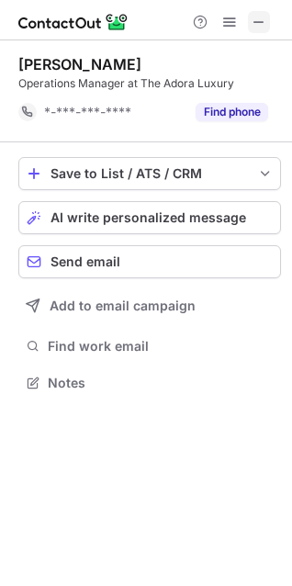 The width and height of the screenshot is (292, 586). Describe the element at coordinates (150, 346) in the screenshot. I see `button: Find work email` at that location.